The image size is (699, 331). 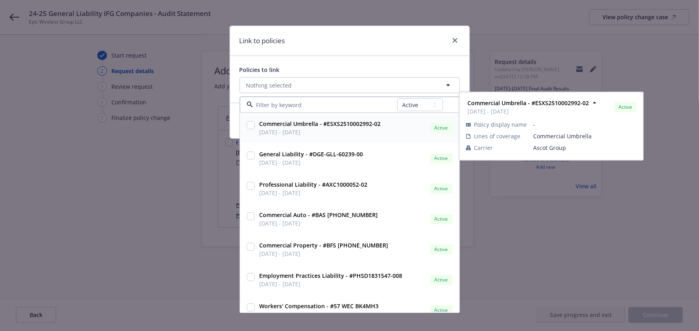 What do you see at coordinates (311, 155) in the screenshot?
I see `strong: General Liability - #DGE-GLL-60239-00` at bounding box center [311, 155].